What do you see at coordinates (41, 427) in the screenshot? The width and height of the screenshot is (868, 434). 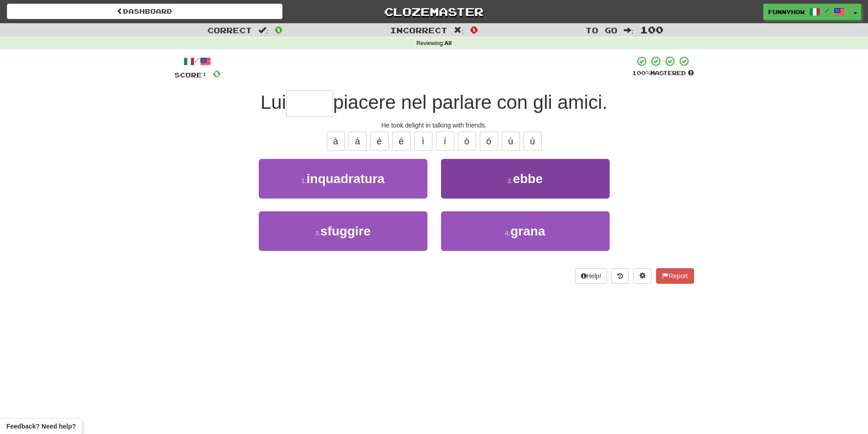 I see `span: Open feedback widget` at bounding box center [41, 427].